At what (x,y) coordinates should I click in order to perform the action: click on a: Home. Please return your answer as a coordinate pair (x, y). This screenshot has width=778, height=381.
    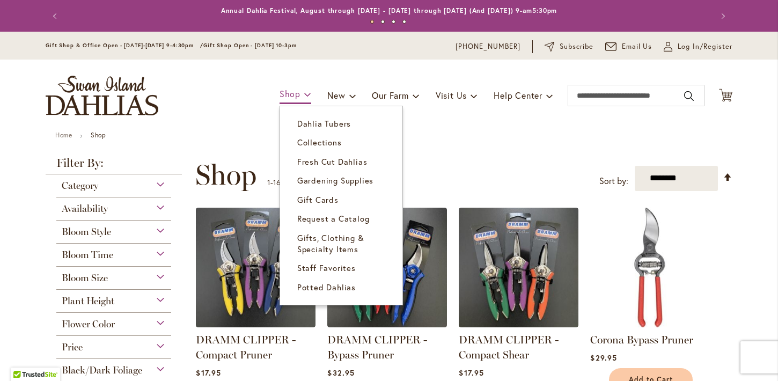
    Looking at the image, I should click on (63, 135).